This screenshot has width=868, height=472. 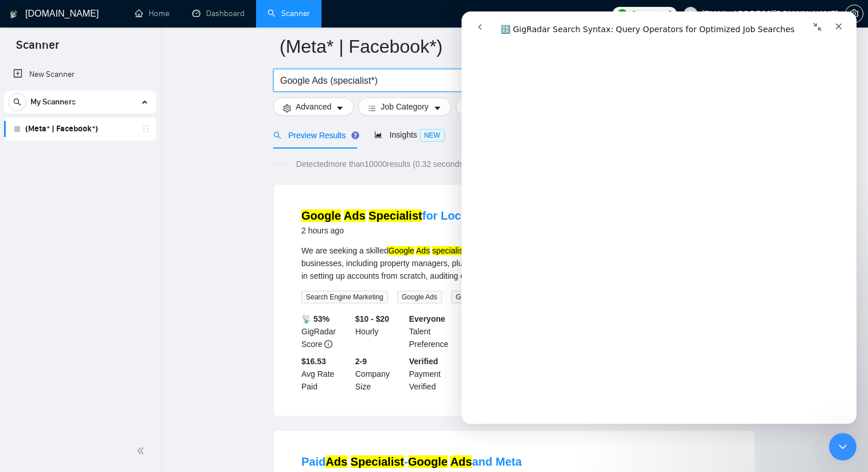 What do you see at coordinates (449, 251) in the screenshot?
I see `mark: specialist` at bounding box center [449, 251].